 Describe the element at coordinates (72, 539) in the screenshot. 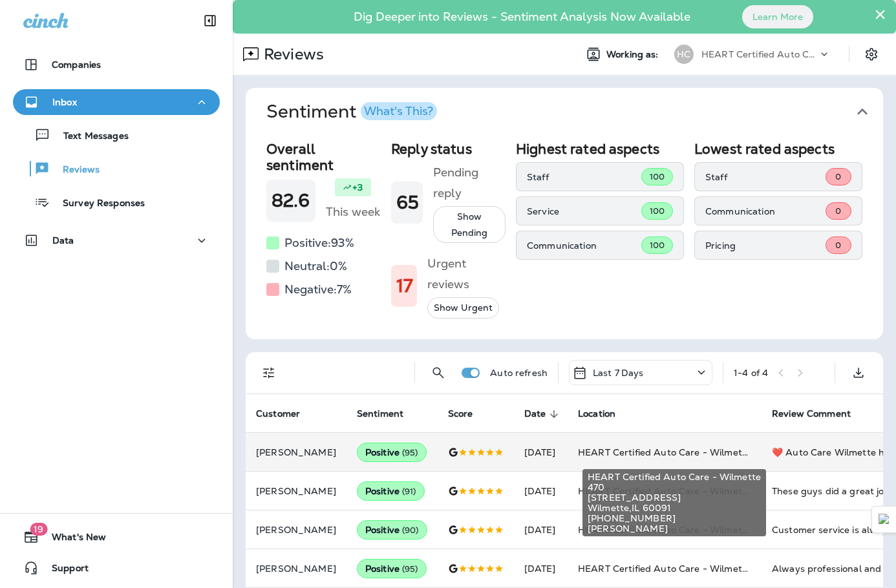

I see `span: What's New` at that location.